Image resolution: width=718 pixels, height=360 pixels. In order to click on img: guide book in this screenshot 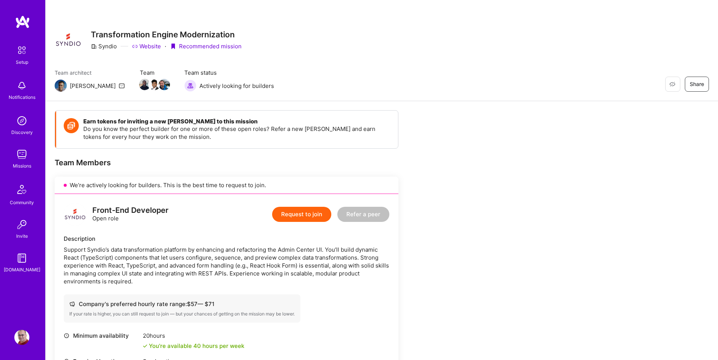, I will do `click(22, 258)`.